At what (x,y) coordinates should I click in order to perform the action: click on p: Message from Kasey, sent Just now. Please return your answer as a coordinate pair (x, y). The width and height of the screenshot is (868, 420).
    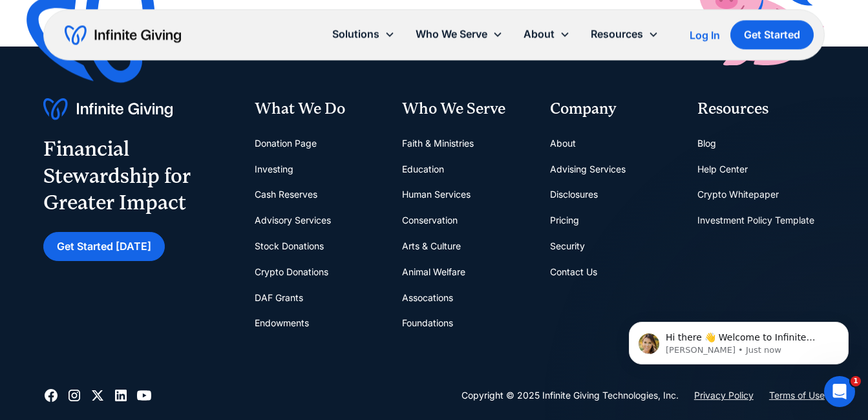
    Looking at the image, I should click on (140, 55).